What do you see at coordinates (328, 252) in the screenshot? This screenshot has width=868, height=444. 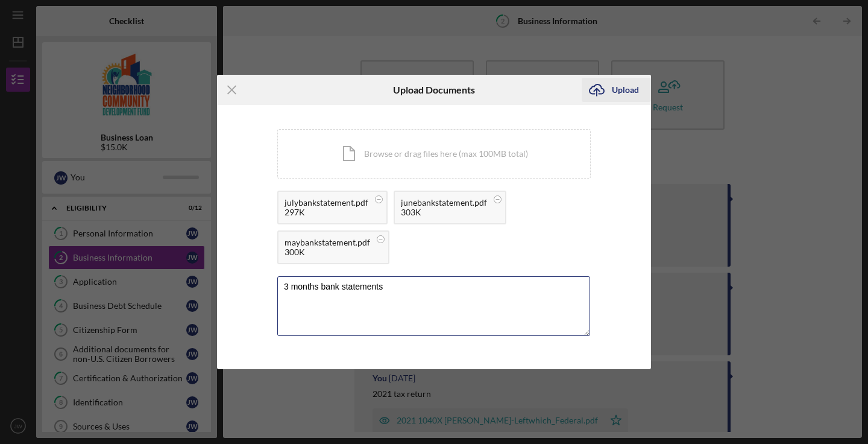 I see `div: 300K` at bounding box center [328, 252].